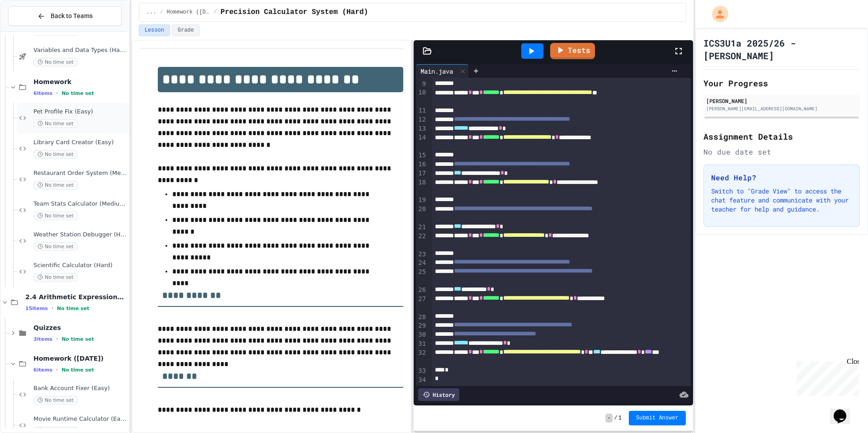 The width and height of the screenshot is (868, 433). What do you see at coordinates (422, 263) in the screenshot?
I see `div: 24` at bounding box center [422, 263].